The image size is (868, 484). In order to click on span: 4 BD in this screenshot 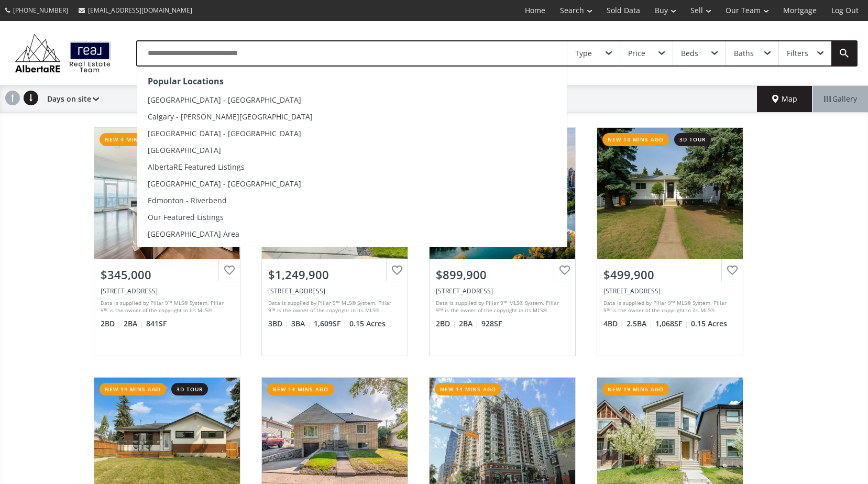, I will do `click(614, 324)`.